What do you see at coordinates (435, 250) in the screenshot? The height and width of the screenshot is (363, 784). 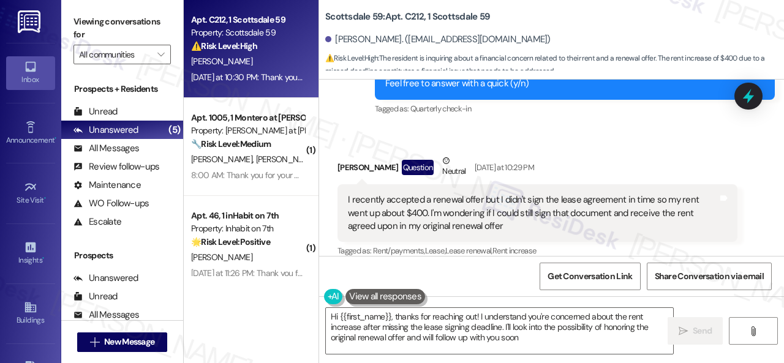 I see `span: Lease ,` at bounding box center [435, 250].